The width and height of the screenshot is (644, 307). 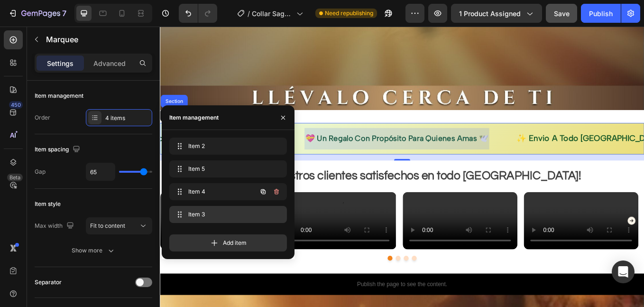 What do you see at coordinates (16, 88) in the screenshot?
I see `div: Section` at bounding box center [16, 88].